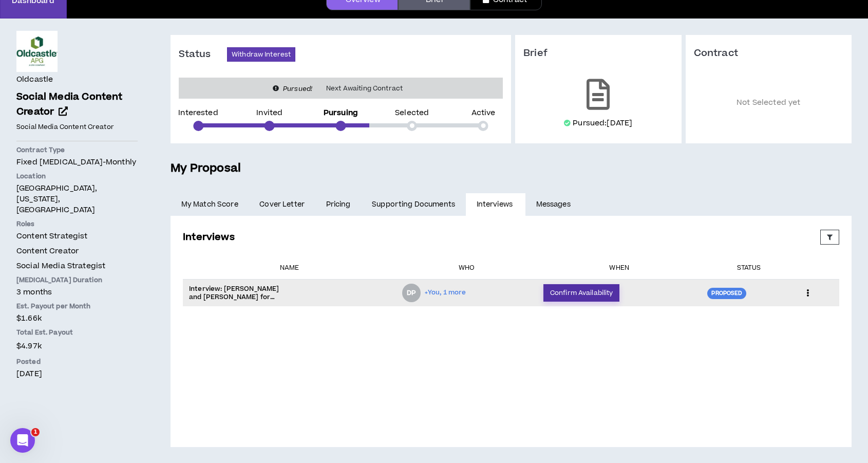 The image size is (868, 463). I want to click on p: Active, so click(484, 113).